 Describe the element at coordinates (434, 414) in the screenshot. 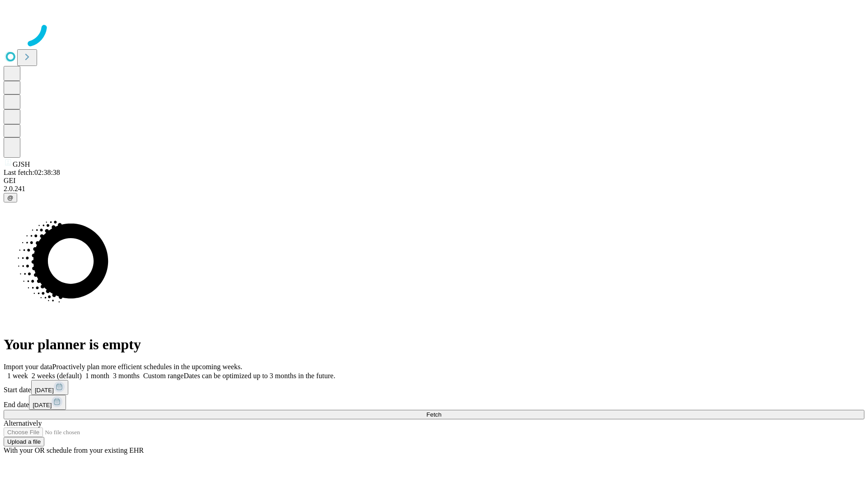

I see `button: Fetch` at that location.